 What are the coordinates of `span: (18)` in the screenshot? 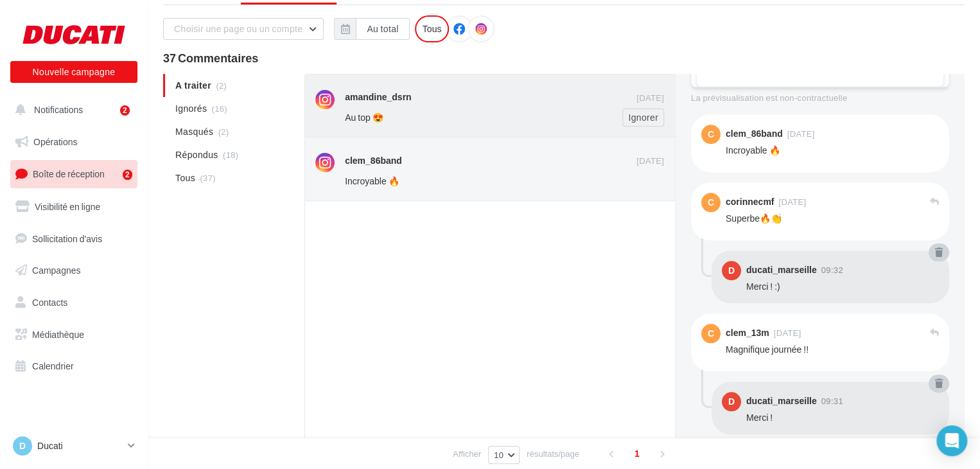 It's located at (230, 154).